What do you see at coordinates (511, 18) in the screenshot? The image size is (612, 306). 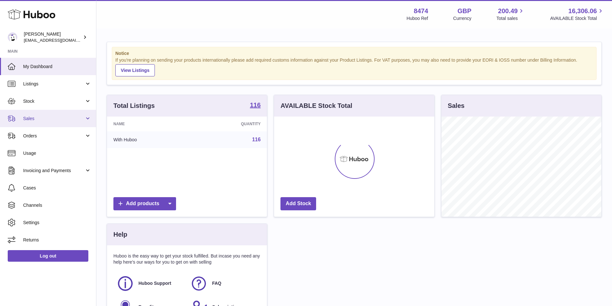 I see `span: Total sales` at bounding box center [511, 18].